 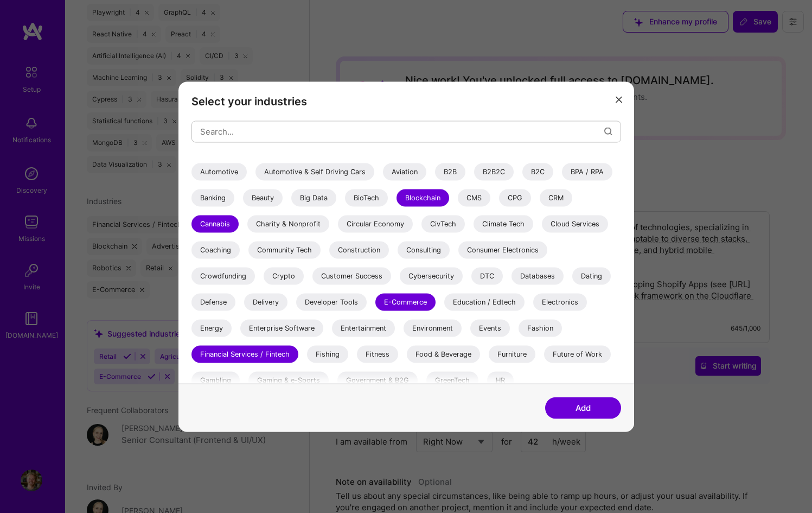 I want to click on h3: Select your industries, so click(x=406, y=101).